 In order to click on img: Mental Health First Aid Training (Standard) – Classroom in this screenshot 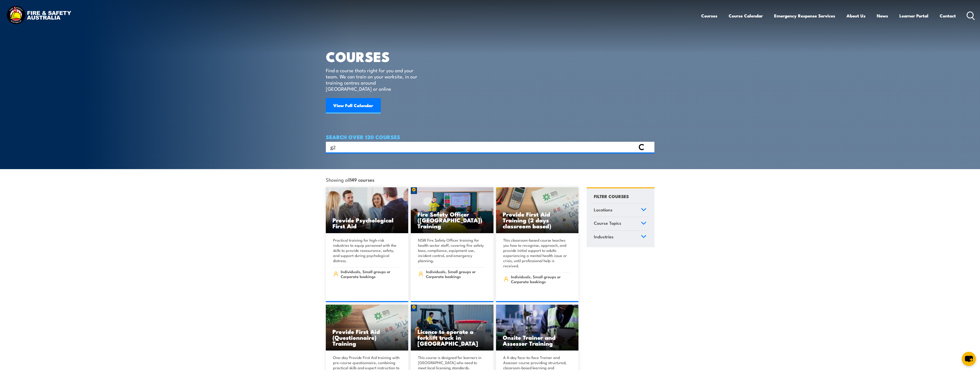, I will do `click(538, 211)`.